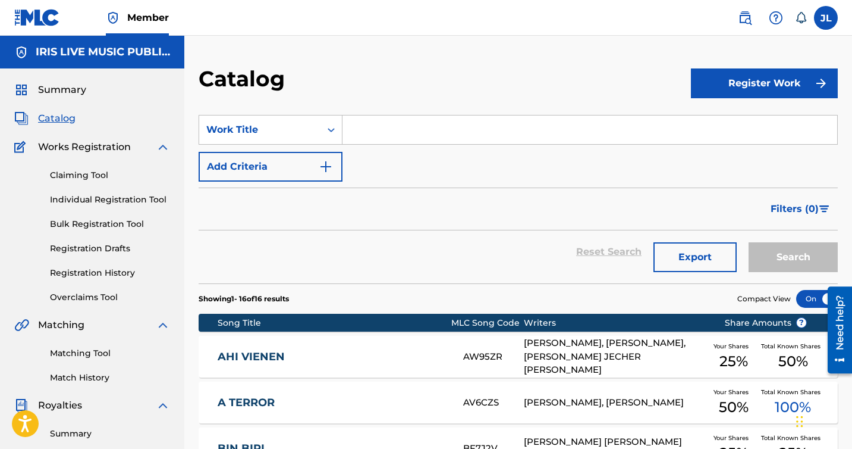 This screenshot has width=852, height=449. What do you see at coordinates (488, 322) in the screenshot?
I see `div: MLC Song Code` at bounding box center [488, 322].